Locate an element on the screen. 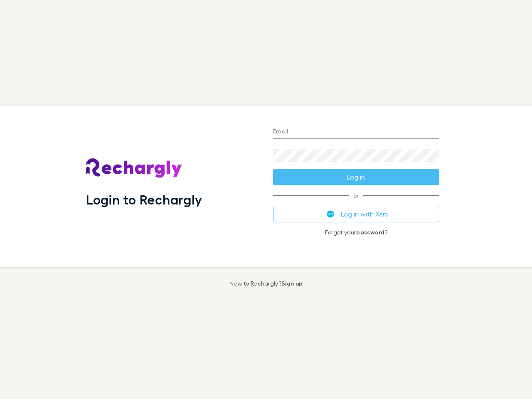 The image size is (532, 399). h1: Login to Rechargly is located at coordinates (144, 200).